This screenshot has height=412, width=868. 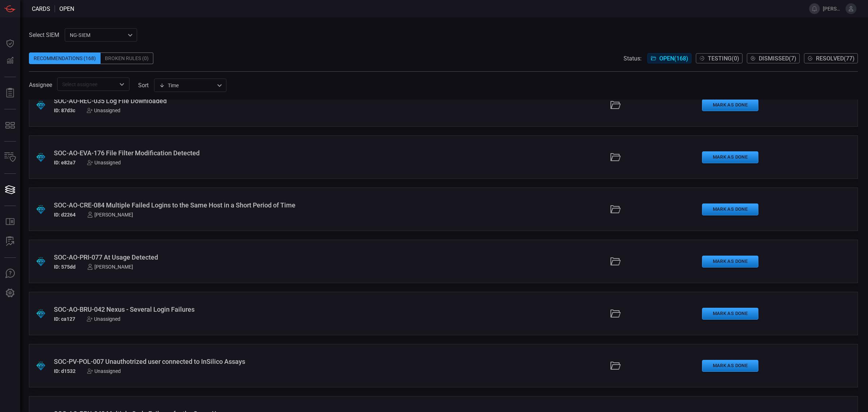 What do you see at coordinates (212, 257) in the screenshot?
I see `div: SOC-AO-PRI-077 At Usage Detected` at bounding box center [212, 257].